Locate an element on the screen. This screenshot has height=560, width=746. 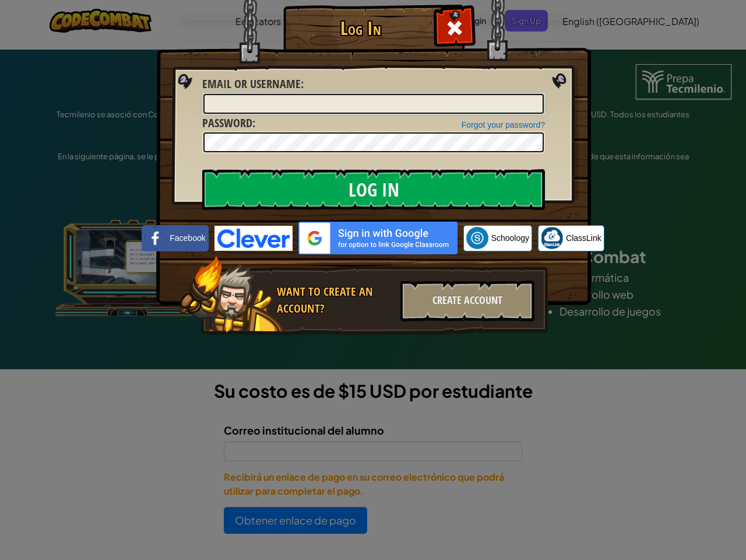
img: gplus_sso_button2.svg is located at coordinates (378, 238).